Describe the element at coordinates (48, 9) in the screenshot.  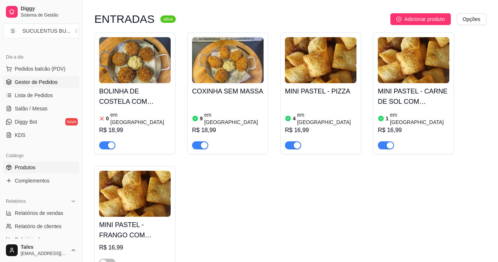
I see `span: Diggy` at that location.